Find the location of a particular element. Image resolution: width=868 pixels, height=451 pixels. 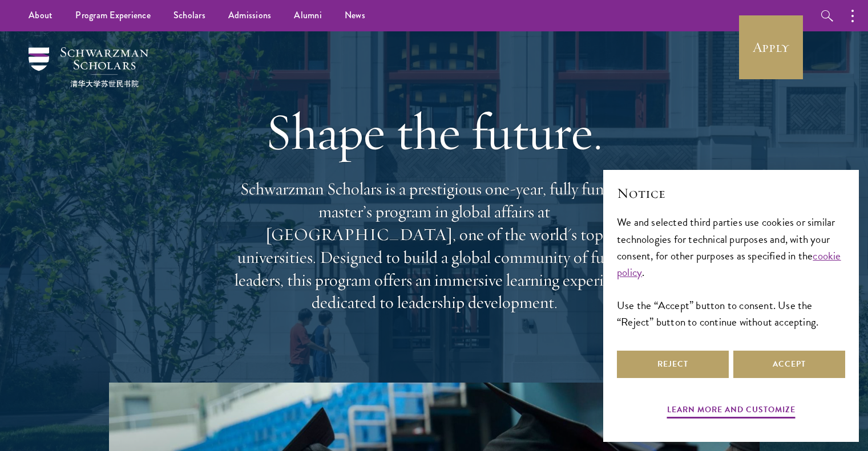

h2: Notice is located at coordinates (731, 193).